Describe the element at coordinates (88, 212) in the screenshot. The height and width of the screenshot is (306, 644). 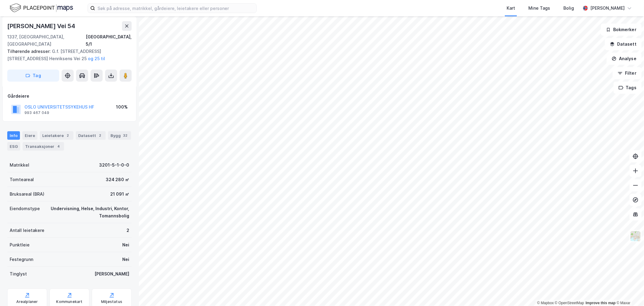
I see `div: Undervisning, Helse, Industri, Kontor, Tomannsbolig` at that location.